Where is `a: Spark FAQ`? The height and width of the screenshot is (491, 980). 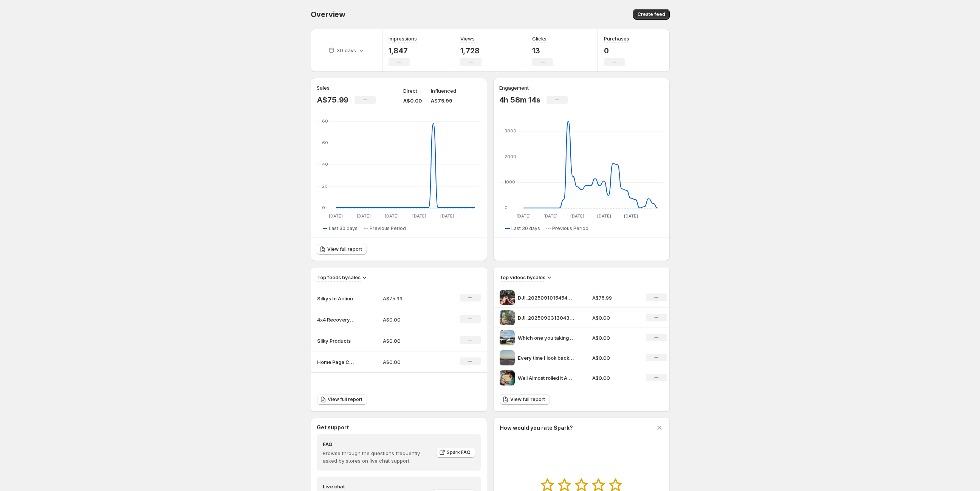
a: Spark FAQ is located at coordinates (455, 452).